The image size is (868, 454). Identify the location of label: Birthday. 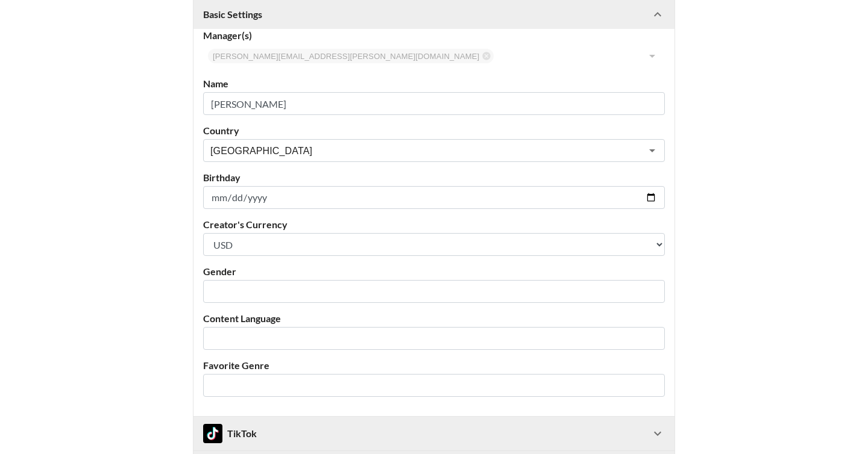
(434, 178).